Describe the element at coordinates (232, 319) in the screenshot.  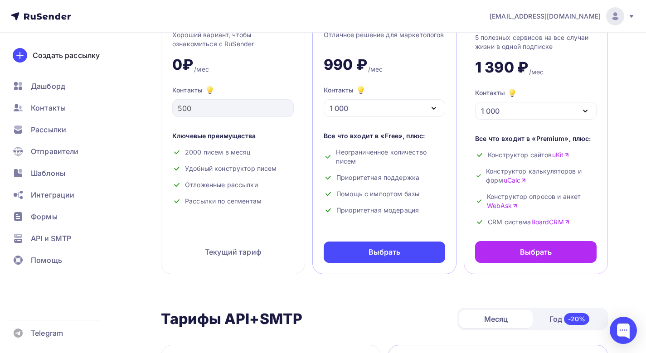
I see `h2: Тарифы API+SMTP` at that location.